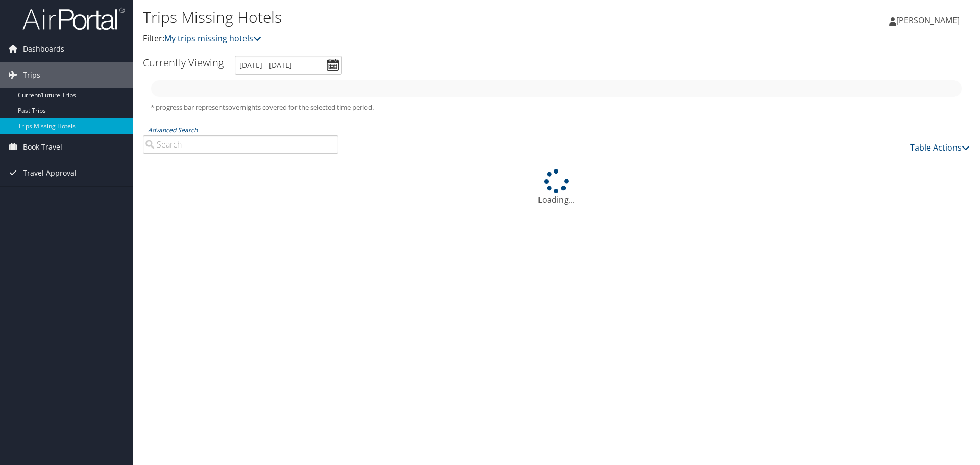 Image resolution: width=980 pixels, height=465 pixels. What do you see at coordinates (42, 147) in the screenshot?
I see `span: Book Travel` at bounding box center [42, 147].